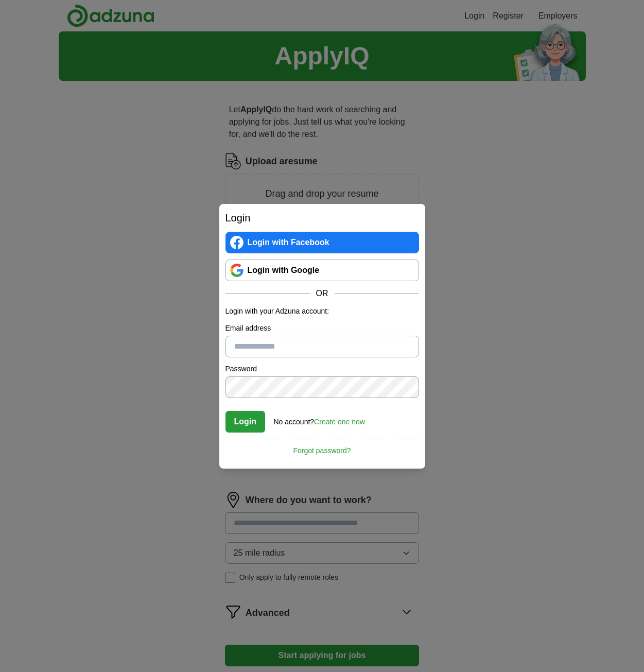 Image resolution: width=644 pixels, height=672 pixels. Describe the element at coordinates (322, 218) in the screenshot. I see `h2: Login` at that location.